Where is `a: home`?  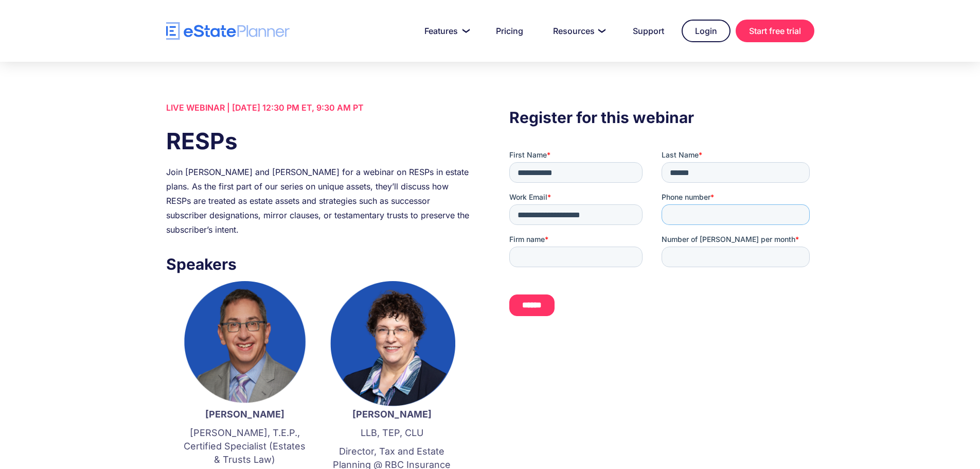 a: home is located at coordinates (228, 31).